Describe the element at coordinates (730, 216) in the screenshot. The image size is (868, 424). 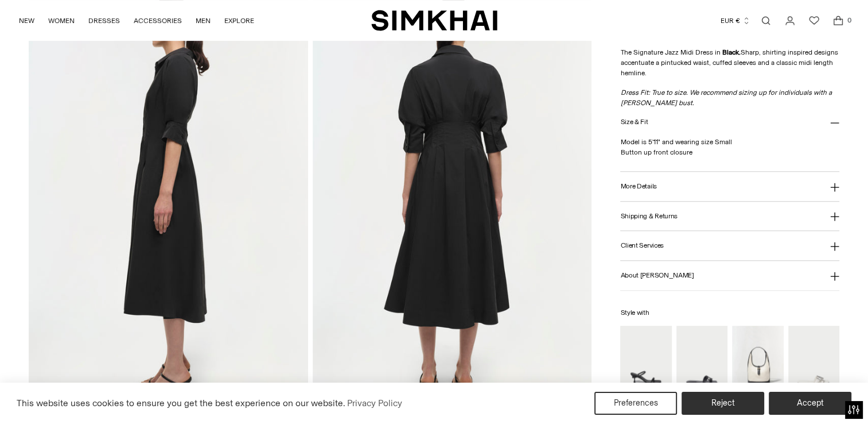
I see `button: Shipping & Returns` at that location.